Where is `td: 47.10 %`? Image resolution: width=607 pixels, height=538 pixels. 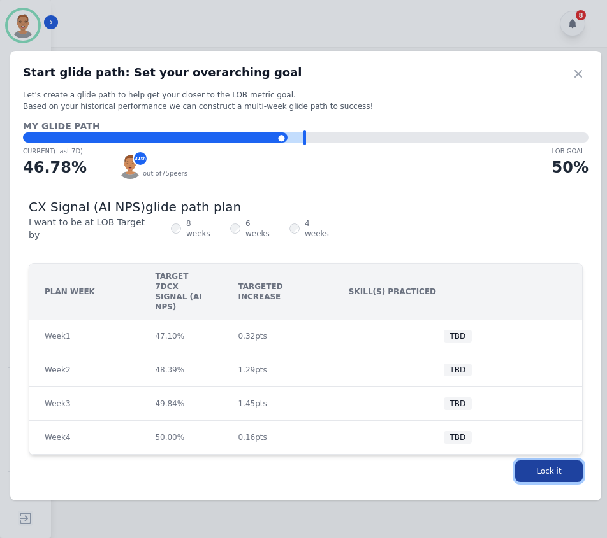 td: 47.10 % is located at coordinates (181, 336).